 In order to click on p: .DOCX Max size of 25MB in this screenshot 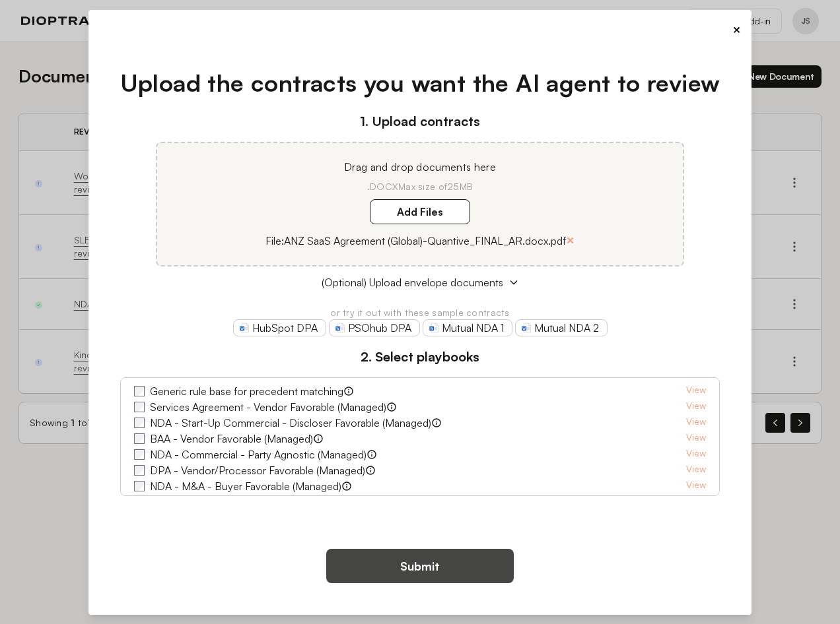, I will do `click(420, 187)`.